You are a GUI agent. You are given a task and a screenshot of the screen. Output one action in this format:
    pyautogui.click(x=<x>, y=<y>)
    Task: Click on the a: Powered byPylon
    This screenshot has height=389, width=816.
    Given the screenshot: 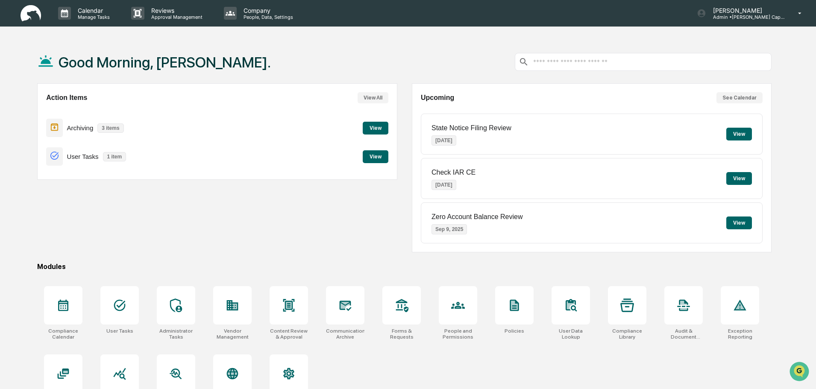 What is the action you would take?
    pyautogui.click(x=82, y=148)
    